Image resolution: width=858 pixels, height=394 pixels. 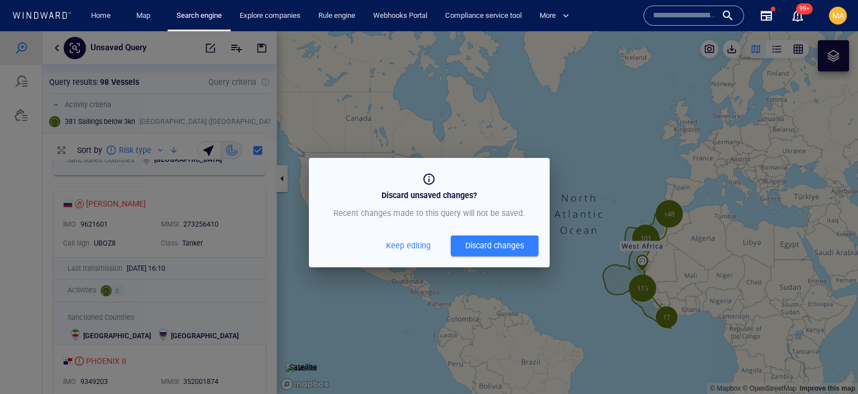 I want to click on h6: Discard unsaved changes?, so click(x=429, y=164).